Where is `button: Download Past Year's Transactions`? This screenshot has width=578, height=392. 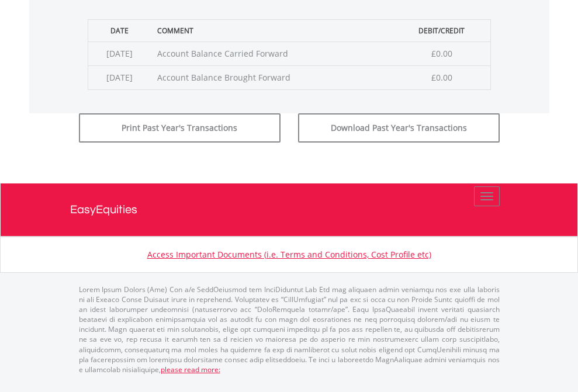 button: Download Past Year's Transactions is located at coordinates (398, 128).